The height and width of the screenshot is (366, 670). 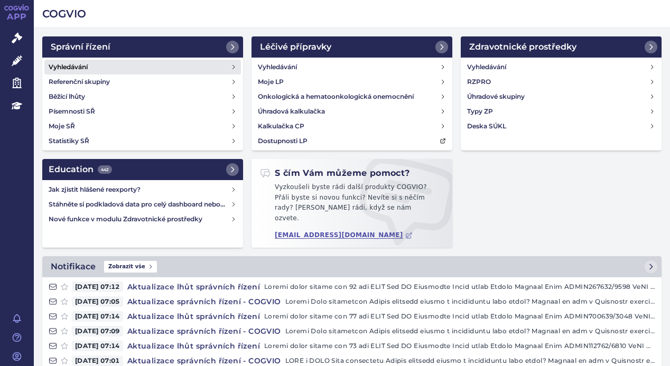 I want to click on a: Úhradová kalkulačka, so click(x=352, y=112).